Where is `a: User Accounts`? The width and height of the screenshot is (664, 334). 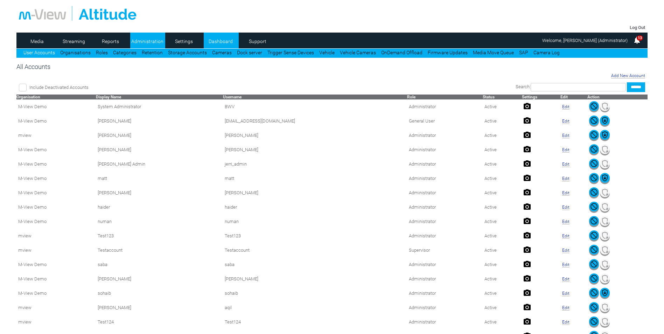
a: User Accounts is located at coordinates (39, 53).